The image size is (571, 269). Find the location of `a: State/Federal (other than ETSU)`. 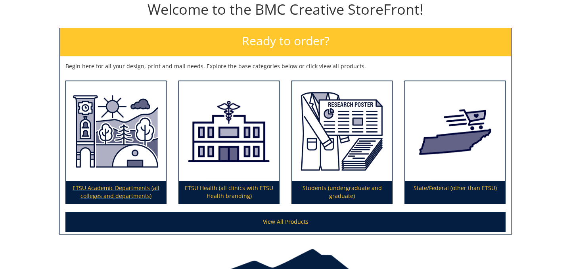

a: State/Federal (other than ETSU) is located at coordinates (455, 142).